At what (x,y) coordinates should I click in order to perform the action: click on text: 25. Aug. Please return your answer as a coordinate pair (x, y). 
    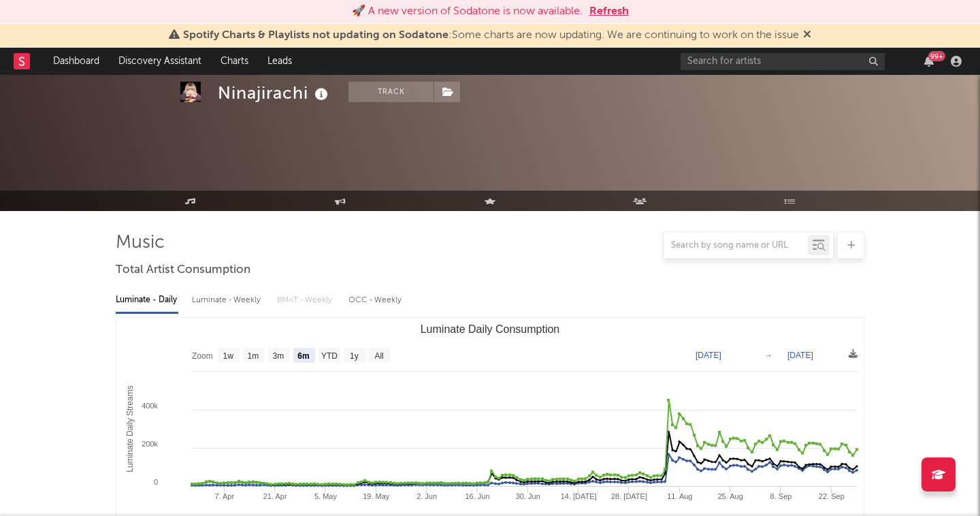
    Looking at the image, I should click on (730, 496).